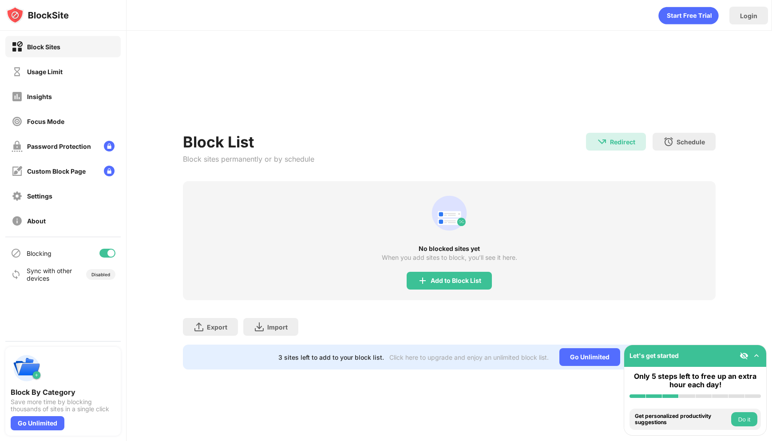 This screenshot has height=441, width=772. I want to click on div: Block sites permanently or by schedule, so click(249, 159).